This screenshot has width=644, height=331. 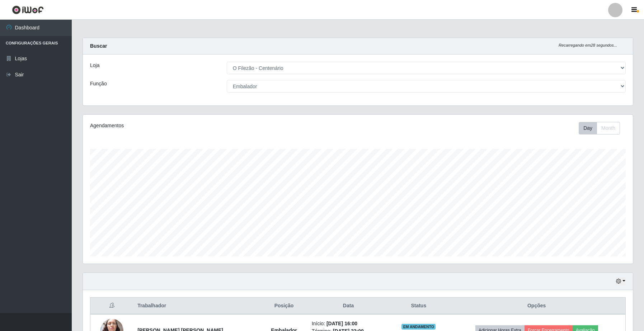 I want to click on th: Opções, so click(x=536, y=306).